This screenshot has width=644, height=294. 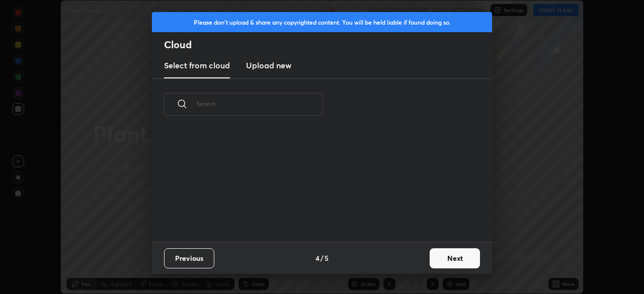 I want to click on h4: 4, so click(x=317, y=258).